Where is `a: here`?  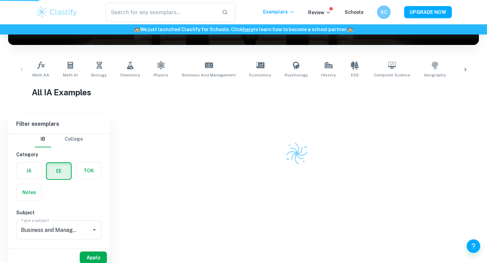 a: here is located at coordinates (248, 29).